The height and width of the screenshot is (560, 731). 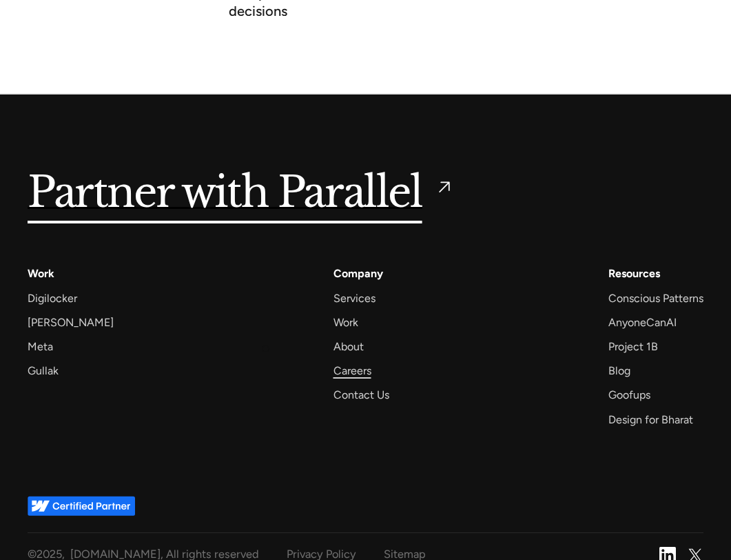 I want to click on a: Goofups, so click(x=629, y=395).